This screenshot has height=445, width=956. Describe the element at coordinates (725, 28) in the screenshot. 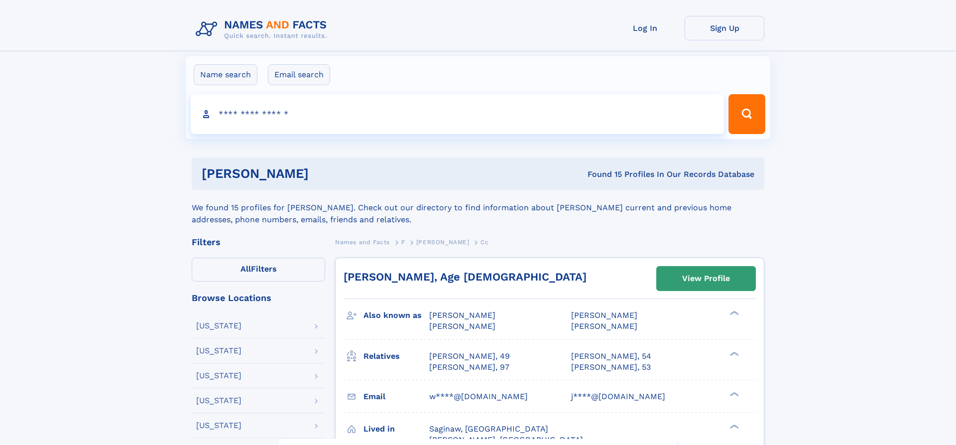

I see `a: Sign Up` at that location.